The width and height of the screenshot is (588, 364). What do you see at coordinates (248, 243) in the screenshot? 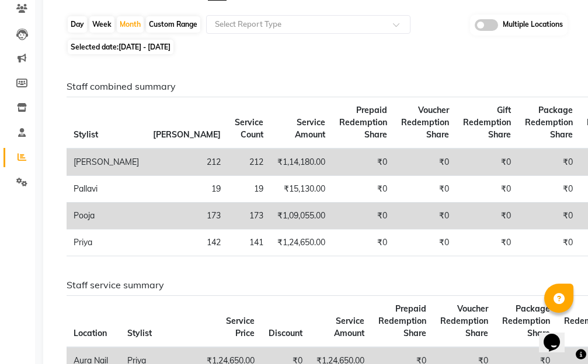
I see `td: 141` at bounding box center [248, 243].